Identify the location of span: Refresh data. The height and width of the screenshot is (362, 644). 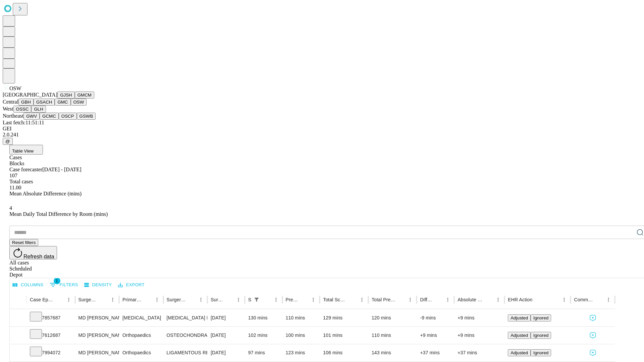
(39, 256).